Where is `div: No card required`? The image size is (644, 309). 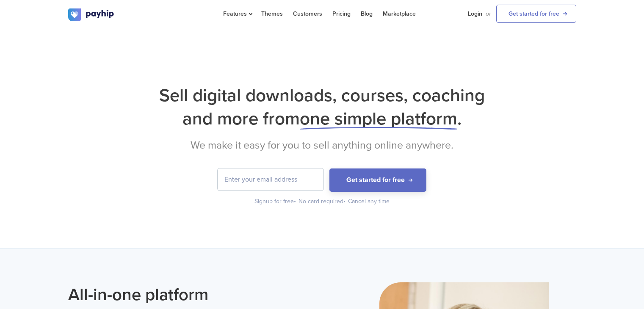
div: No card required is located at coordinates (322, 202).